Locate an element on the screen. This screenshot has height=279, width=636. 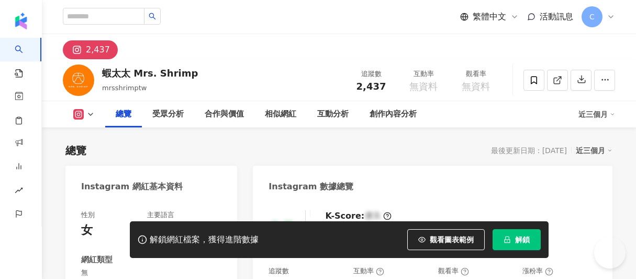
div: 互動分析 is located at coordinates (333, 114).